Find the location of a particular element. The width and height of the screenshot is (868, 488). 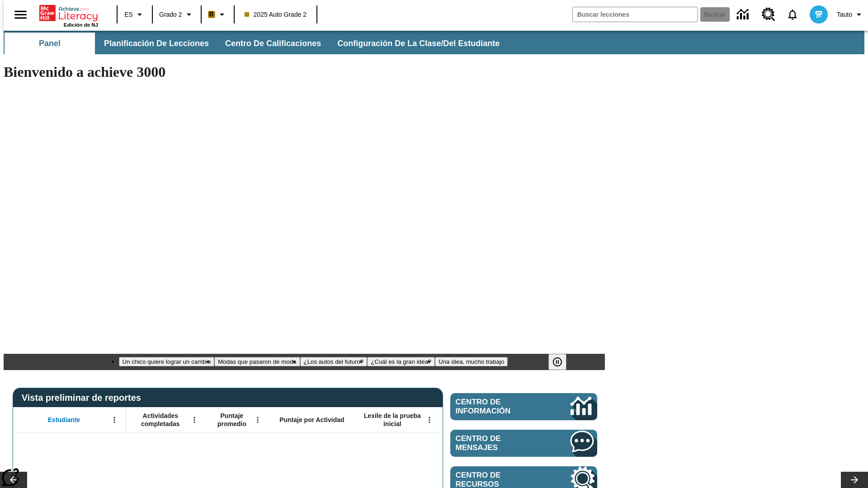

span: Centro de información is located at coordinates (498, 406).